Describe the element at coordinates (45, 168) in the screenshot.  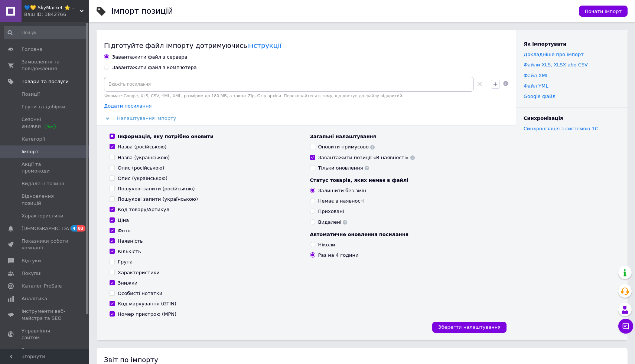
I see `span: Акції та промокоди` at that location.